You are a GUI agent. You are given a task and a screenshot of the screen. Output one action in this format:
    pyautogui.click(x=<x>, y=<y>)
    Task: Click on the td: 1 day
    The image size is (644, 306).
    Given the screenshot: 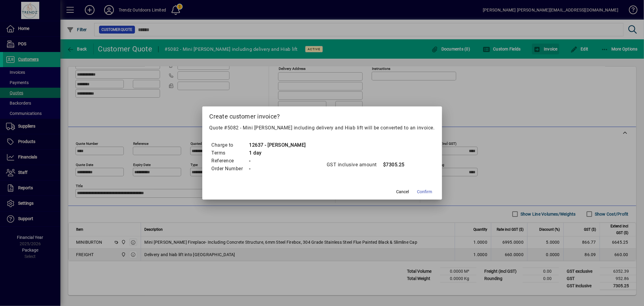 What is the action you would take?
    pyautogui.click(x=278, y=153)
    